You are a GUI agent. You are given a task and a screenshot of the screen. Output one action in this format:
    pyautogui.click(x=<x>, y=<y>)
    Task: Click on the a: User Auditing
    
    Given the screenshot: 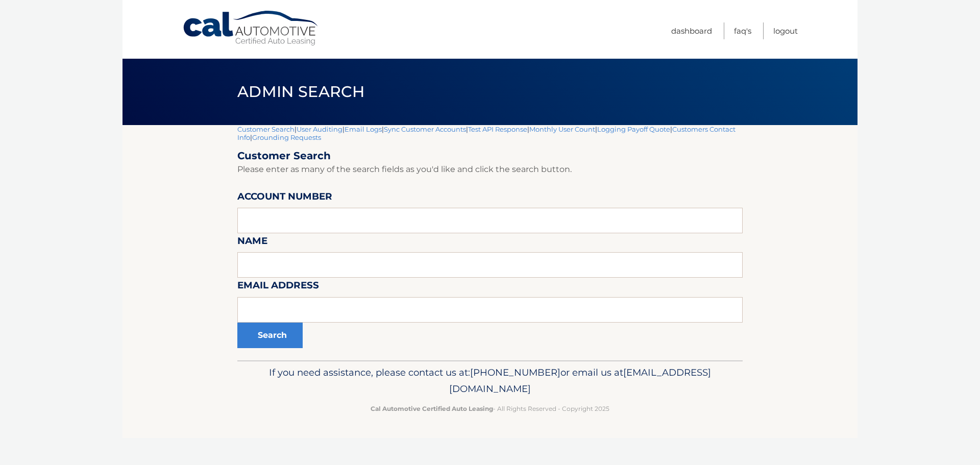 What is the action you would take?
    pyautogui.click(x=320, y=129)
    